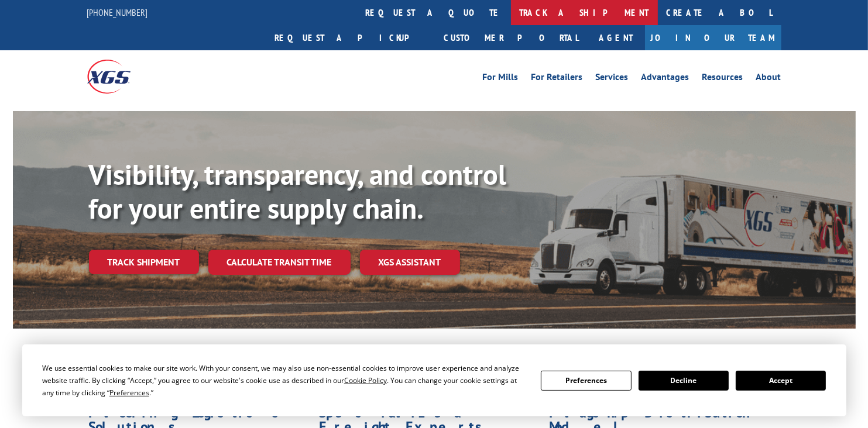 This screenshot has height=428, width=868. What do you see at coordinates (350, 37) in the screenshot?
I see `a: Request a pickup` at bounding box center [350, 37].